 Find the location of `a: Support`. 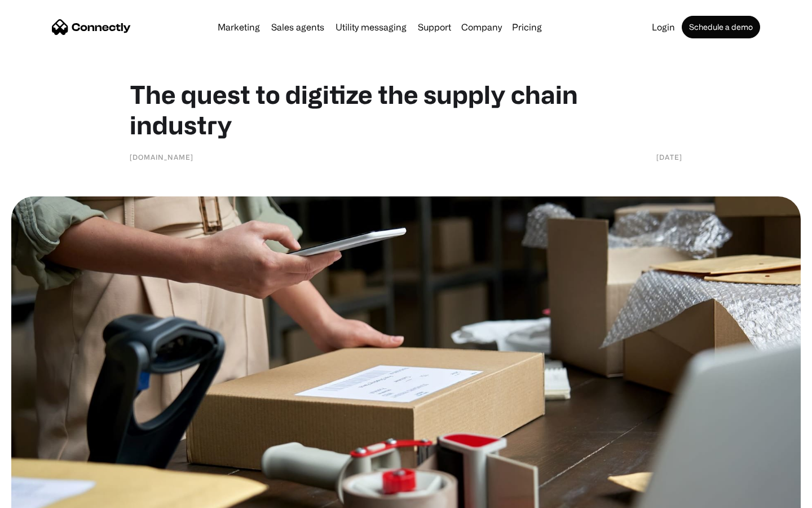

a: Support is located at coordinates (434, 27).